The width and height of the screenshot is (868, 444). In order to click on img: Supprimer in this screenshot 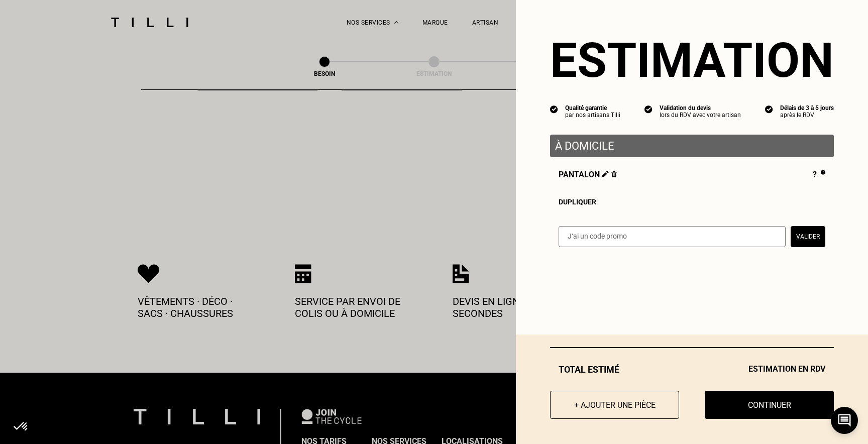, I will do `click(614, 174)`.